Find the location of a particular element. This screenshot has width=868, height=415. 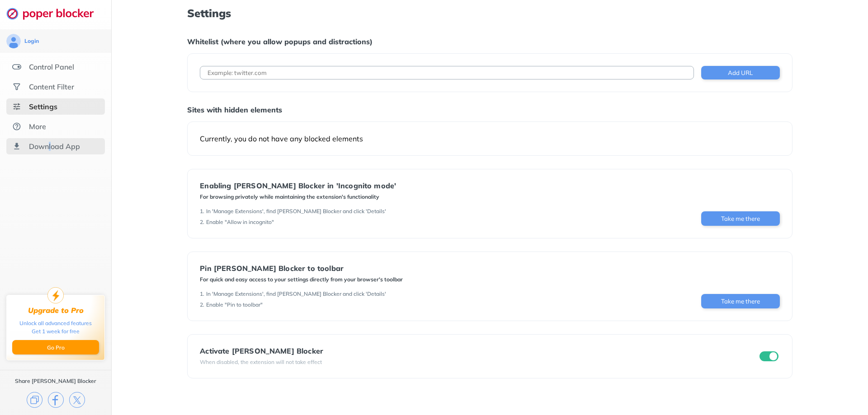

div: Settings is located at coordinates (43, 107).